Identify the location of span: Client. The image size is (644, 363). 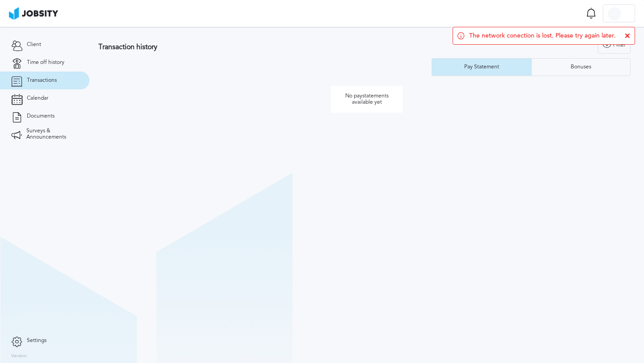
(34, 44).